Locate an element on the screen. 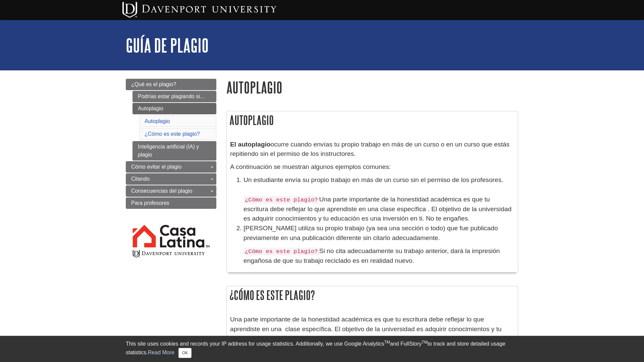  li: Un estudiante envía su propio trabajo en más de un curso sin el permiso de los profesores. Una pa... is located at coordinates (379, 200).